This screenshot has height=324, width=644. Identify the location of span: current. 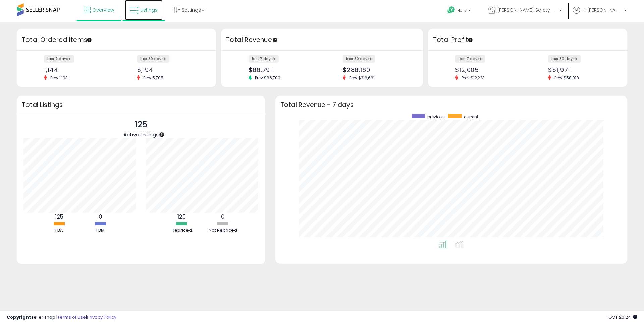
(471, 117).